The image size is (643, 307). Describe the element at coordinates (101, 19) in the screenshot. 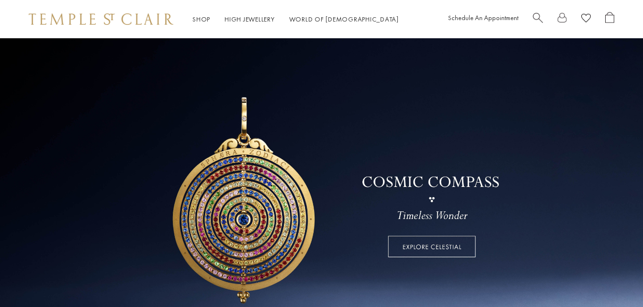

I see `img: Temple St. Clair` at that location.